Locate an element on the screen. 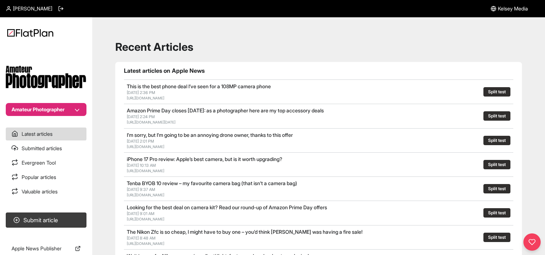 The height and width of the screenshot is (255, 545). img: Logo is located at coordinates (30, 33).